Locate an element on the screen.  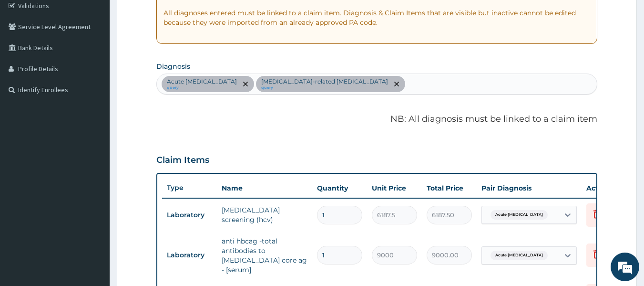
th: Total Price is located at coordinates (449, 188).